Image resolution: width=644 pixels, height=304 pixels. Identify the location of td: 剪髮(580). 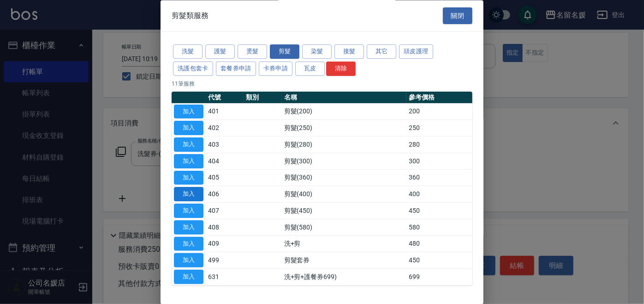
(345, 227).